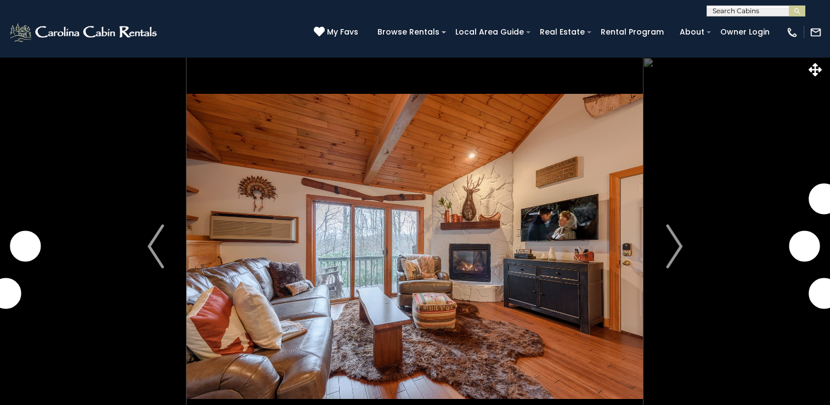 This screenshot has width=830, height=405. Describe the element at coordinates (408, 32) in the screenshot. I see `a: Browse Rentals` at that location.